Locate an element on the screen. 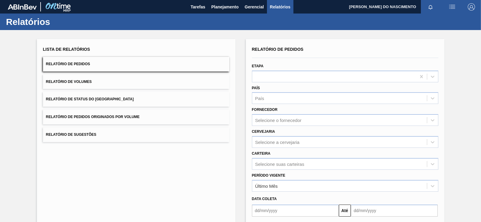 This screenshot has height=222, width=481. span: Gerencial is located at coordinates (254, 7).